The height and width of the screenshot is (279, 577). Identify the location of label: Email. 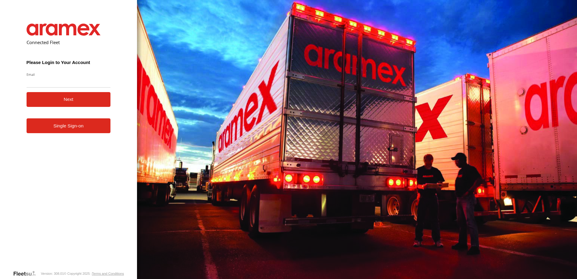
(69, 74).